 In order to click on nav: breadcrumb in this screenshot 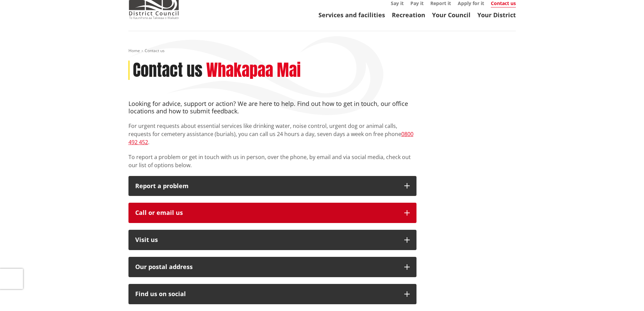, I will do `click(322, 51)`.